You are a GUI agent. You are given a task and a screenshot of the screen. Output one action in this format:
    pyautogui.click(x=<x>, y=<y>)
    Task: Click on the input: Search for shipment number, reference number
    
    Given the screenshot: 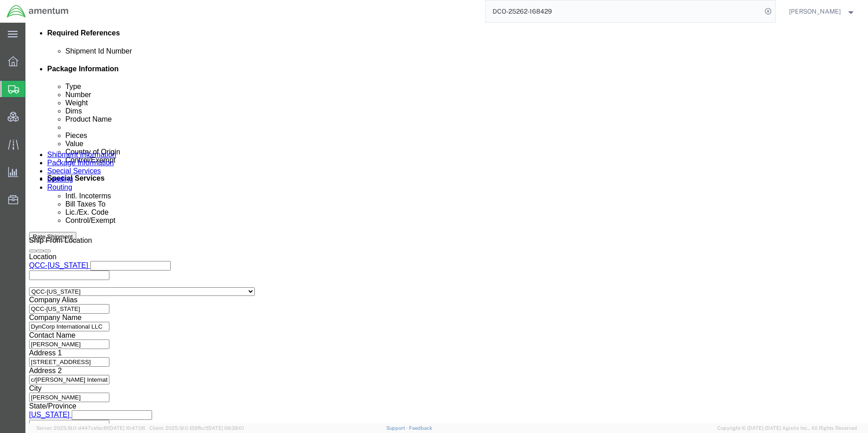 What is the action you would take?
    pyautogui.click(x=624, y=12)
    